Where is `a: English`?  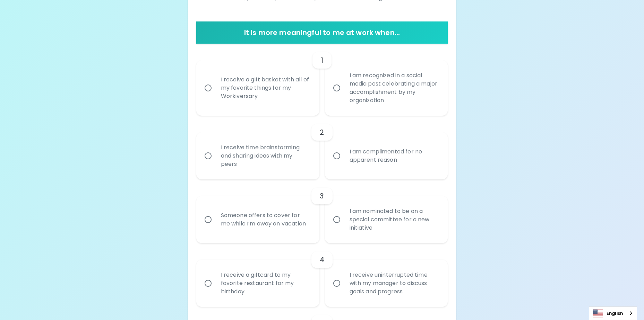 a: English is located at coordinates (613, 313).